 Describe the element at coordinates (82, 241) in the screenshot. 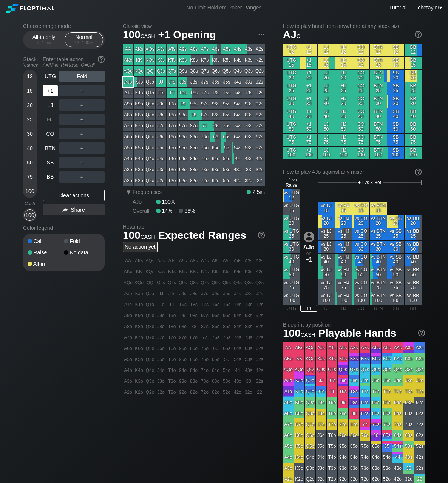

I see `div: Fold` at that location.